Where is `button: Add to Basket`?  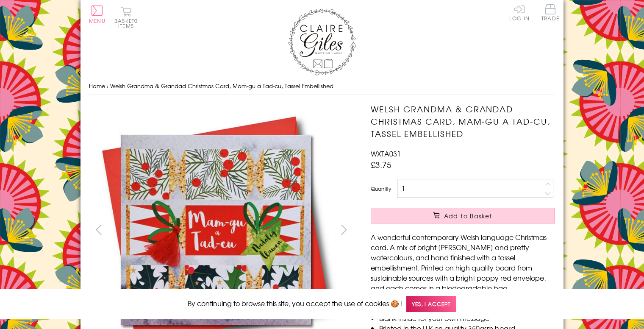
button: Add to Basket is located at coordinates (463, 215).